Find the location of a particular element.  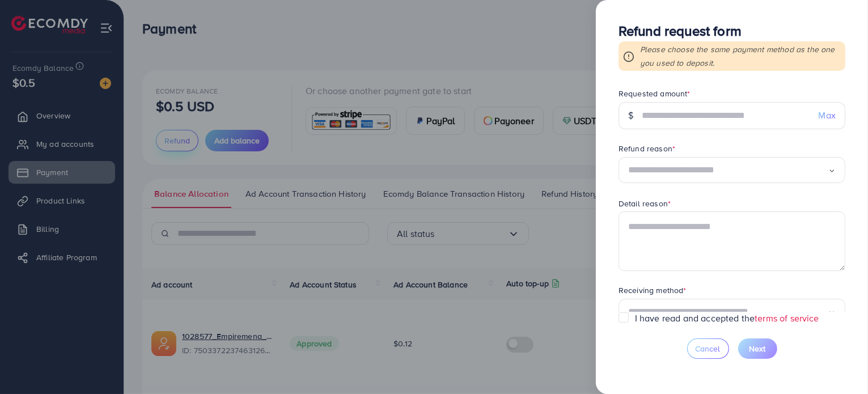

label: Detail reason is located at coordinates (645, 203).